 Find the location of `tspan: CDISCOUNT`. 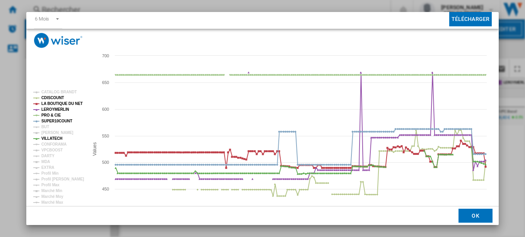

tspan: CDISCOUNT is located at coordinates (53, 97).